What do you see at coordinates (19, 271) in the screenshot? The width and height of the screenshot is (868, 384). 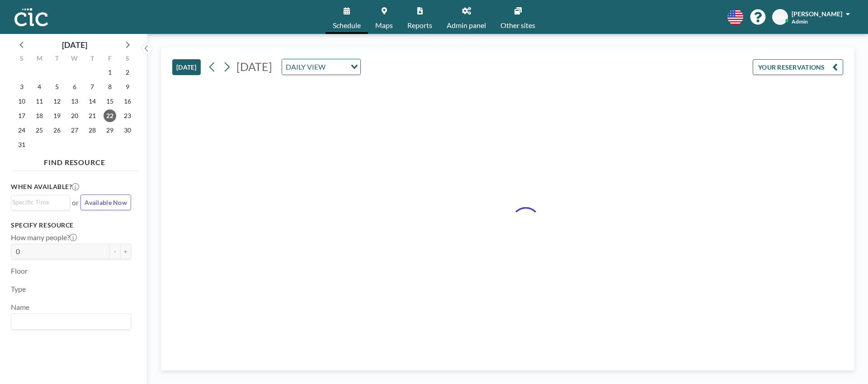 I see `label: Floor` at bounding box center [19, 271].